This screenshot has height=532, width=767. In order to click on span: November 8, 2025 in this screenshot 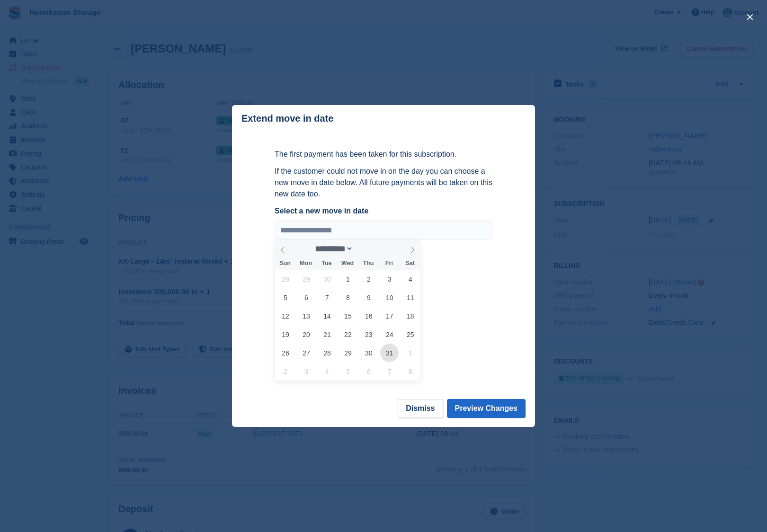, I will do `click(410, 371)`.